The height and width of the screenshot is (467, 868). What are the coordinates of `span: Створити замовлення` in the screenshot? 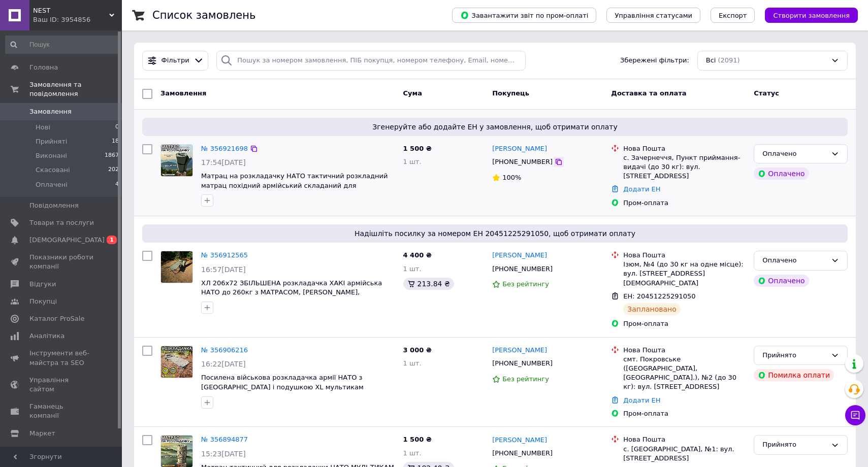 It's located at (811, 16).